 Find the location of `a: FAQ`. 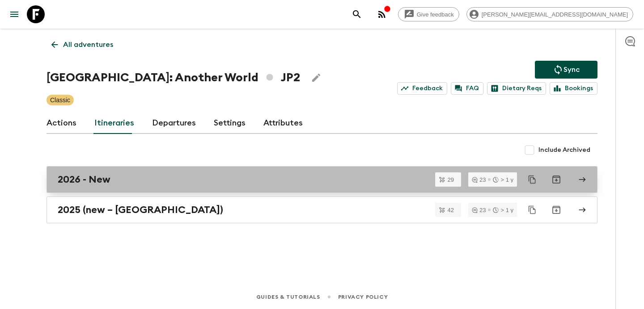

a: FAQ is located at coordinates (467, 88).